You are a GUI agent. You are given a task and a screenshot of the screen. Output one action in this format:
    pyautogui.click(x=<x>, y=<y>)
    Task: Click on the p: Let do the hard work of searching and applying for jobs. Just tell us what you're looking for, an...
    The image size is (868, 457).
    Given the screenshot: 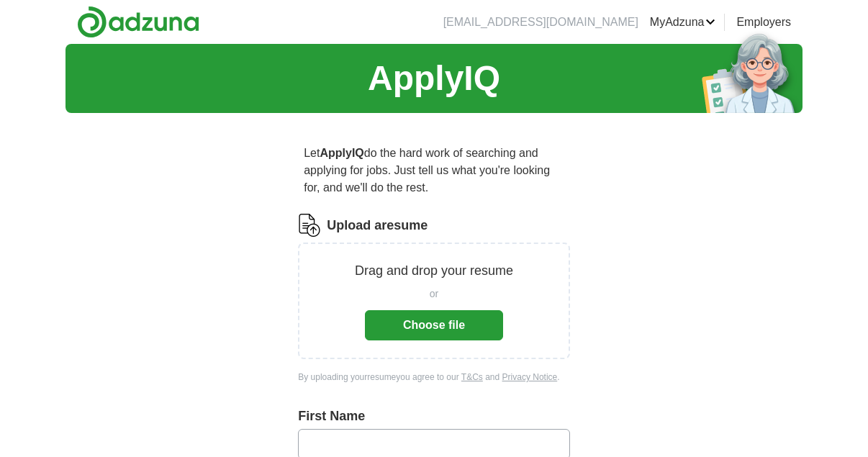 What is the action you would take?
    pyautogui.click(x=434, y=171)
    